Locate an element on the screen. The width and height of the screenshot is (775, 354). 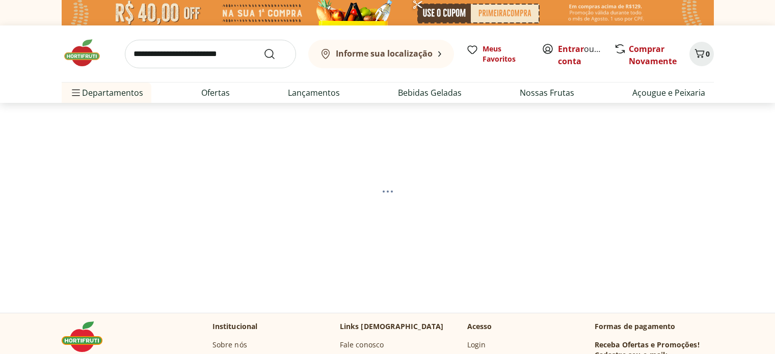
a: Criar conta is located at coordinates (586, 55).